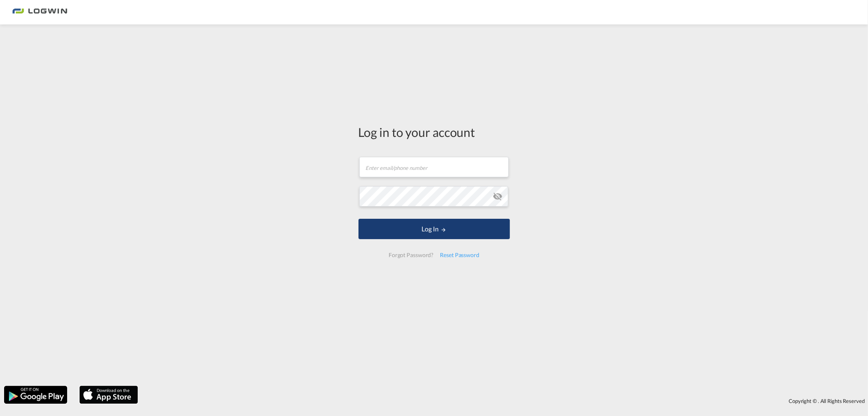 The image size is (868, 416). What do you see at coordinates (460, 255) in the screenshot?
I see `div: Reset Password` at bounding box center [460, 255].